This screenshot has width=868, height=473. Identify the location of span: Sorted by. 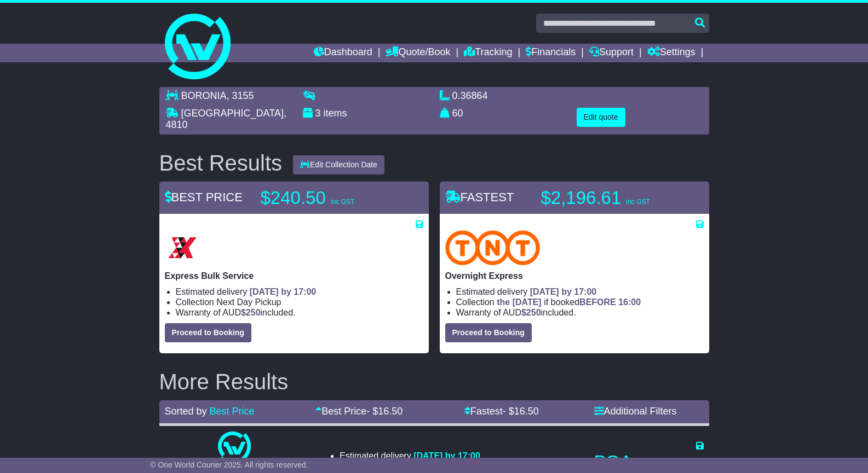
(186, 411).